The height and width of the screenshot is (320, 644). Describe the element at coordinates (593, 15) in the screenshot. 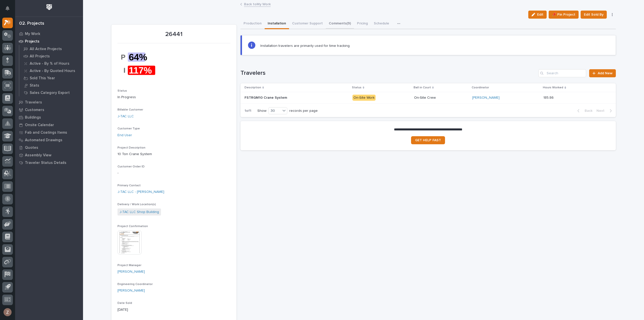

I see `span: Edit Sold By` at that location.